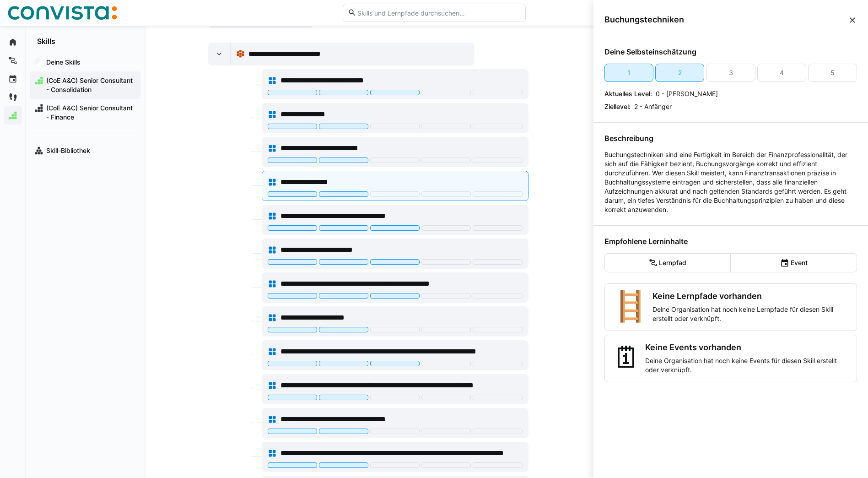 The image size is (868, 478). What do you see at coordinates (439, 13) in the screenshot?
I see `input: Skills und Lernpfade durchsuchen…` at bounding box center [439, 13].